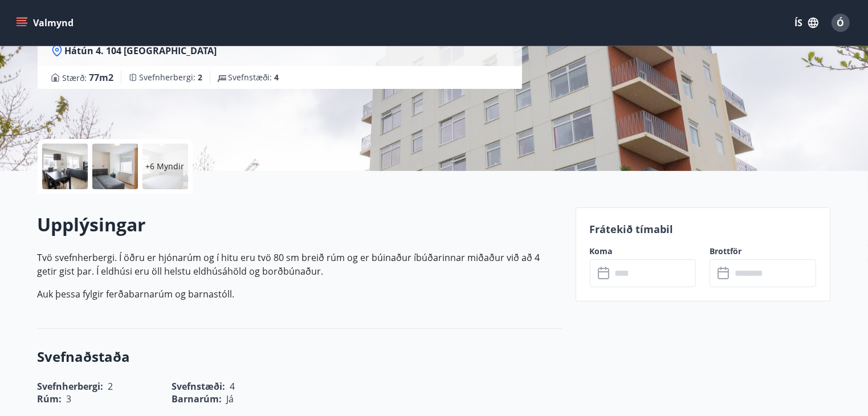  I want to click on span: Svefnstæði :, so click(254, 77).